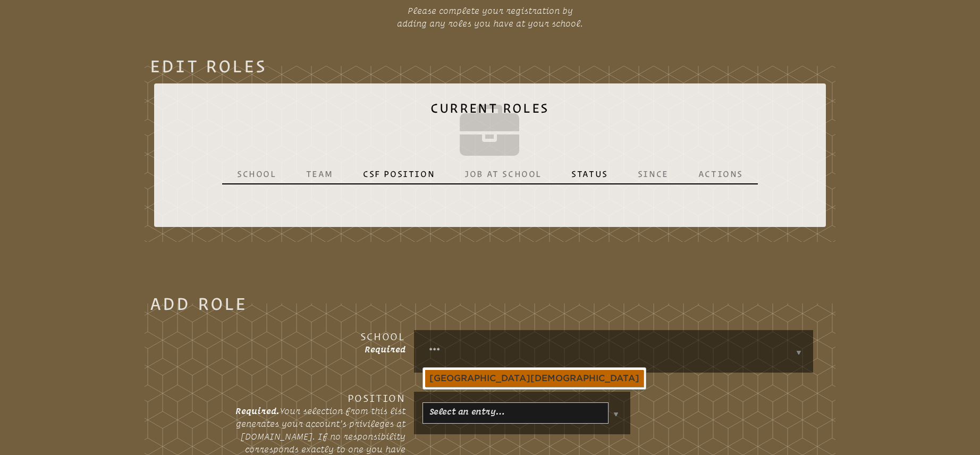 This screenshot has height=455, width=980. Describe the element at coordinates (209, 66) in the screenshot. I see `legend: Edit Roles` at that location.